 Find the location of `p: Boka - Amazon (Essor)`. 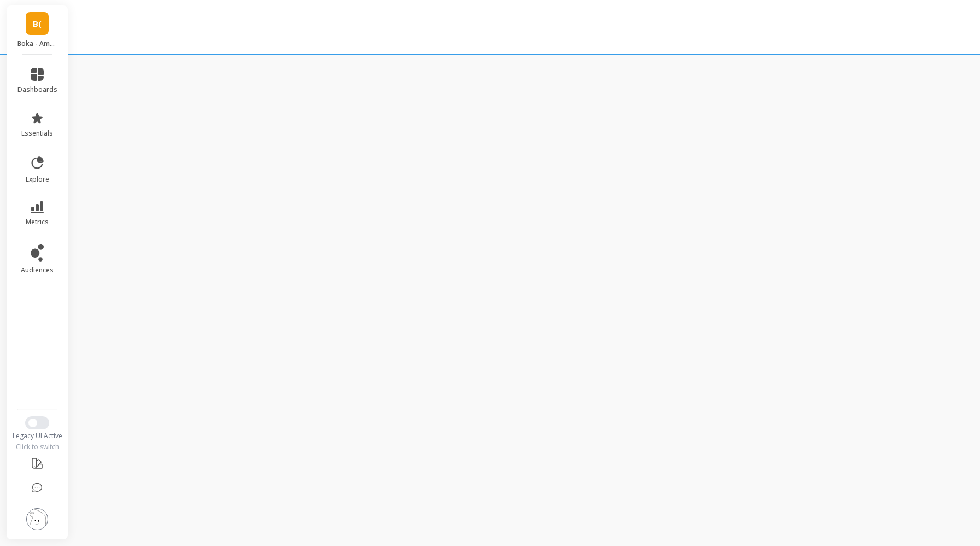

p: Boka - Amazon (Essor) is located at coordinates (37, 44).